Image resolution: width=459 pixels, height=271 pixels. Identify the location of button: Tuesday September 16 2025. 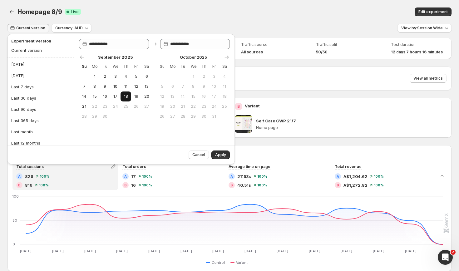
(105, 97).